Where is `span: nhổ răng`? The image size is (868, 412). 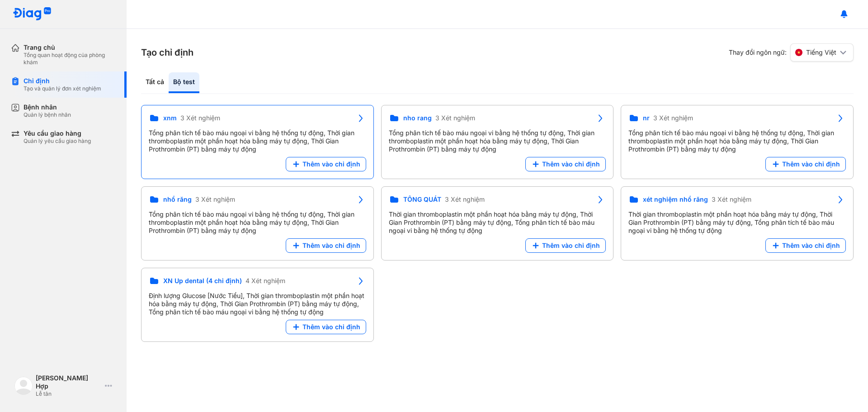 span: nhổ răng is located at coordinates (178, 200).